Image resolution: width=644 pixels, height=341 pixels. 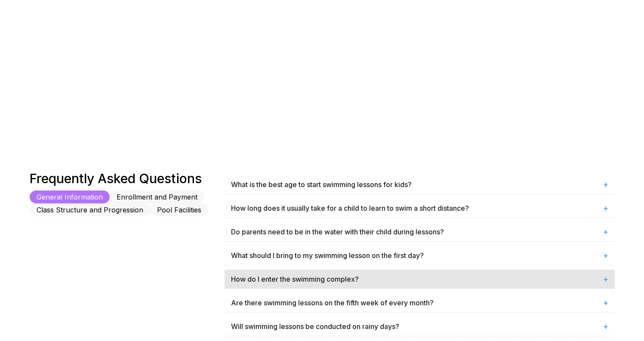 What do you see at coordinates (420, 184) in the screenshot?
I see `div: What is the best age to start swimming lessons for kids?` at bounding box center [420, 184].